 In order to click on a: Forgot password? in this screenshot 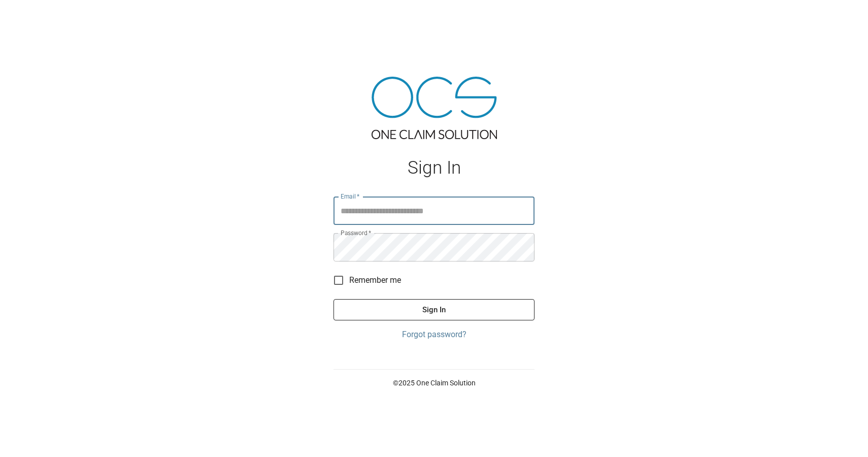, I will do `click(434, 335)`.